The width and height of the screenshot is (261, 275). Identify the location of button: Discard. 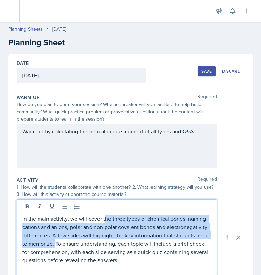
(232, 71).